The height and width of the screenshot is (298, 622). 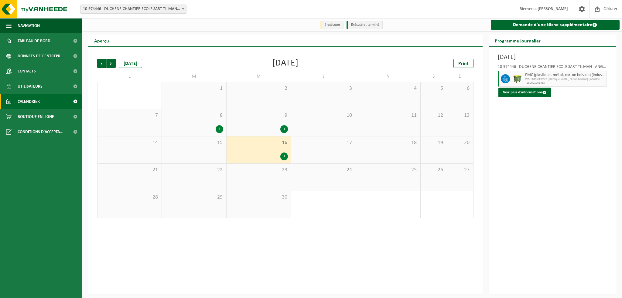 I want to click on td: S, so click(x=434, y=77).